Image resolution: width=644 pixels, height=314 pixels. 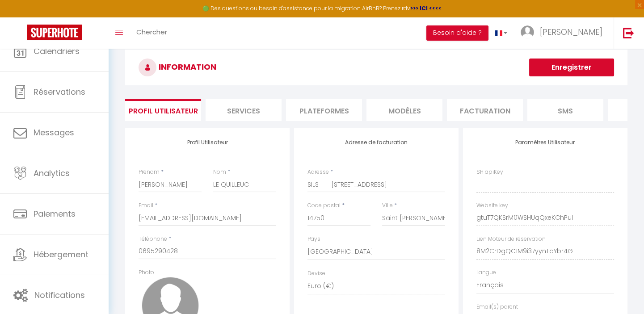 What do you see at coordinates (145, 206) in the screenshot?
I see `label: Email` at bounding box center [145, 206].